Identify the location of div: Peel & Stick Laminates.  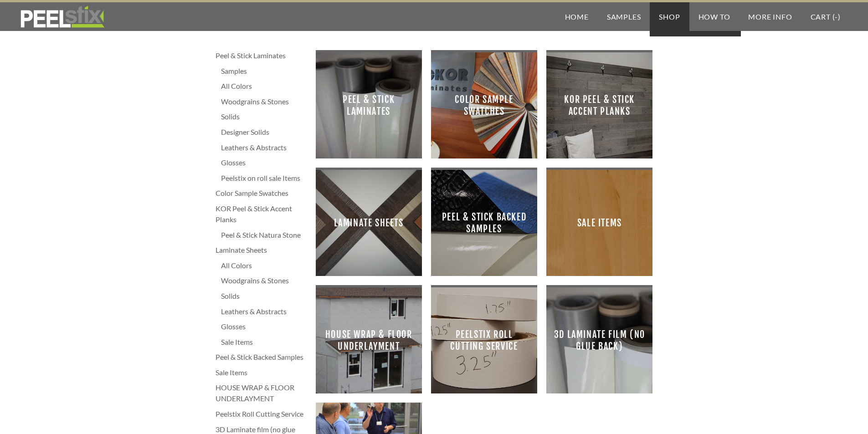
(261, 55).